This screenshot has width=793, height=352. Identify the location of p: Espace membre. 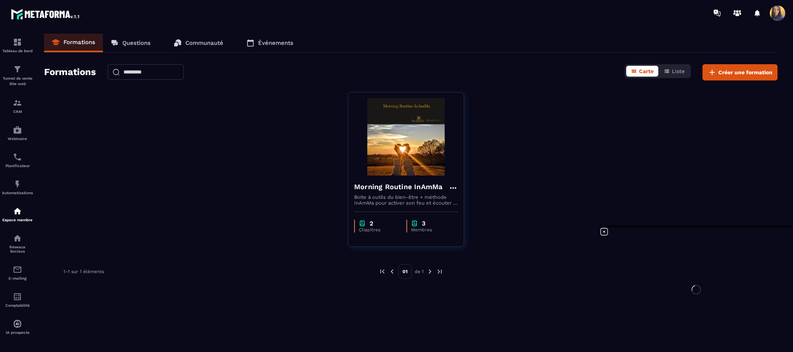
(17, 220).